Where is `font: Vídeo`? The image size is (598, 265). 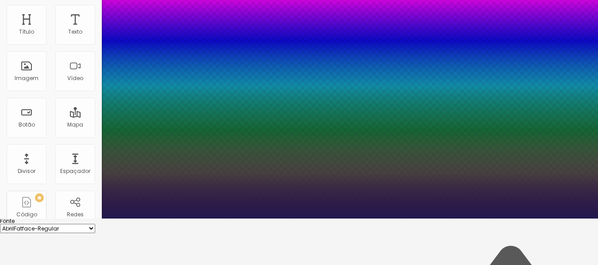 font: Vídeo is located at coordinates (75, 78).